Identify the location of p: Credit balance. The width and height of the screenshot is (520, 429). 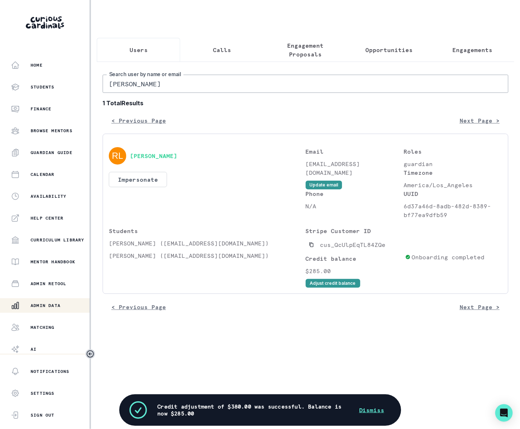
(354, 259).